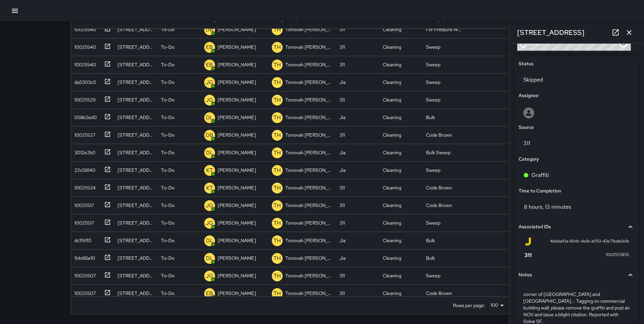 The width and height of the screenshot is (644, 324). I want to click on p: DL, so click(210, 241).